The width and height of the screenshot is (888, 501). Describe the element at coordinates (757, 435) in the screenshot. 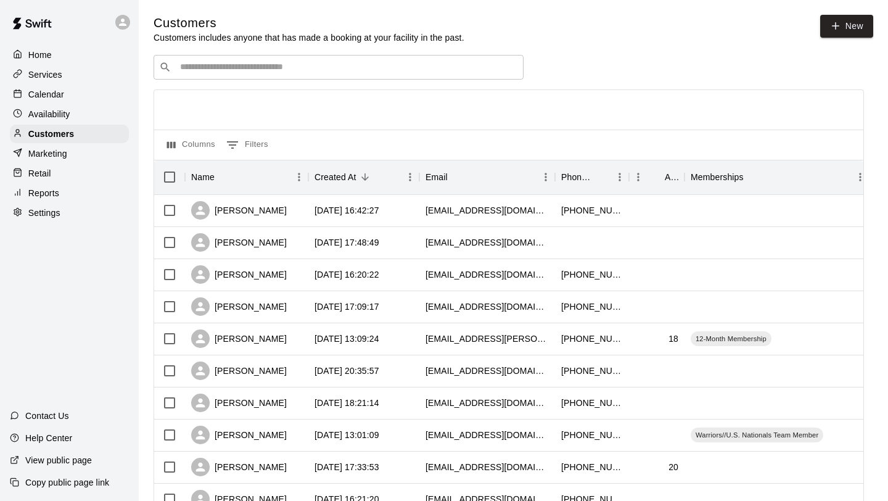

I see `span: Warriors//U.S. Nationals Team Member` at that location.